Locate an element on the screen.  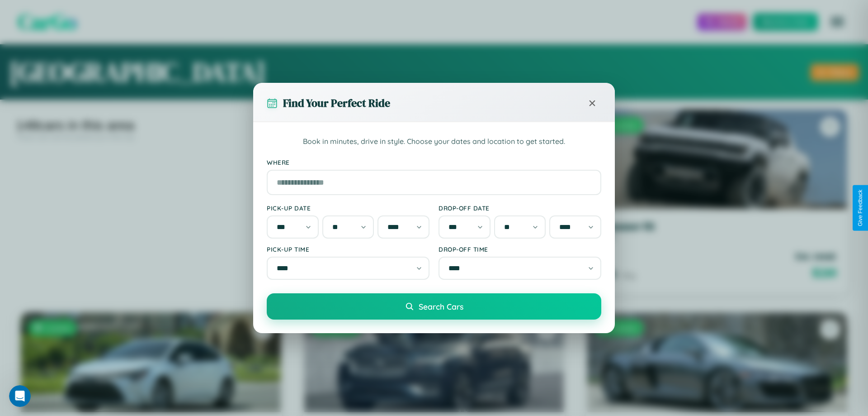
label: Pick-up Time is located at coordinates (348, 249).